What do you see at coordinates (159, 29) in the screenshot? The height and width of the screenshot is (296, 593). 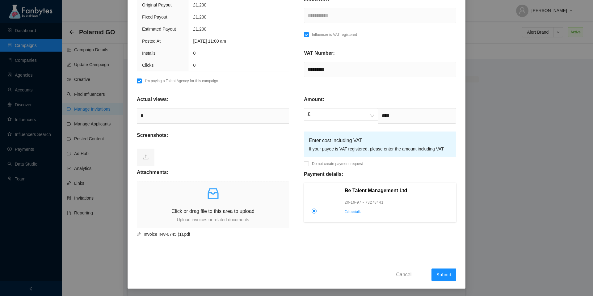 I see `span: Estimated Payout` at bounding box center [159, 29].